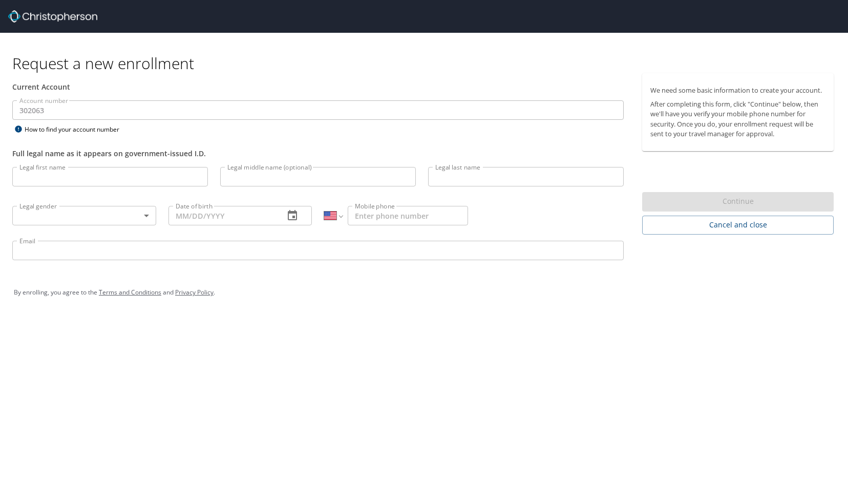  I want to click on img: cbt logo, so click(53, 16).